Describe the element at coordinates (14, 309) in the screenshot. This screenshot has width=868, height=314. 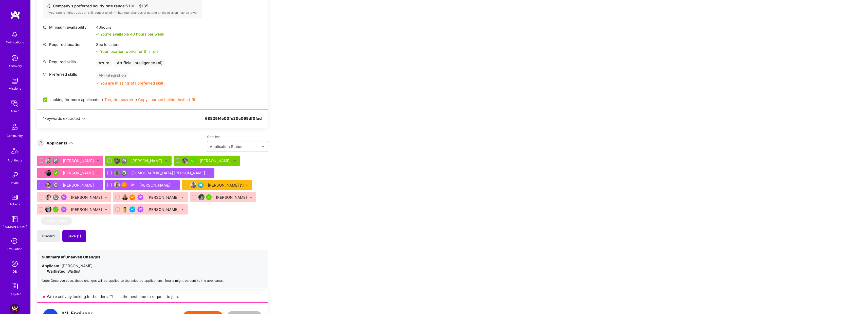
I see `img: A.Team: AIR` at that location.